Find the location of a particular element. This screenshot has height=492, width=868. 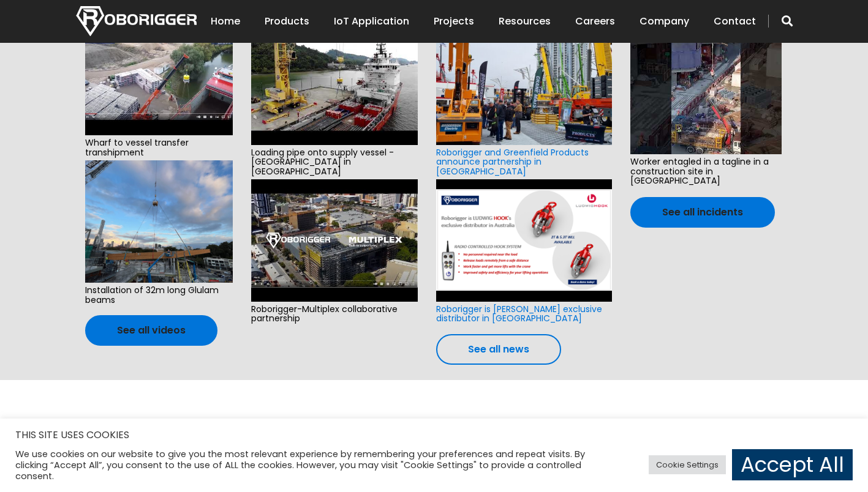

a: Home is located at coordinates (226, 21).